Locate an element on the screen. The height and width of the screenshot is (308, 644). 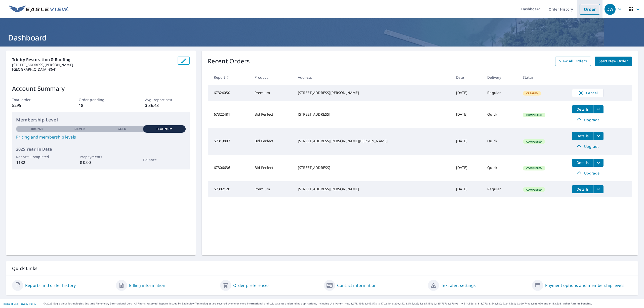
button: filesDropdownBtn-67322481 is located at coordinates (598, 110).